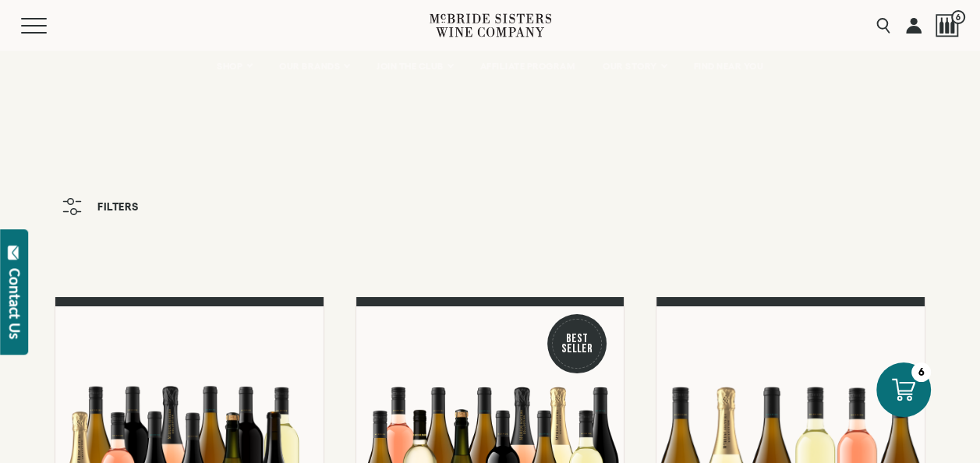 The width and height of the screenshot is (980, 463). Describe the element at coordinates (729, 67) in the screenshot. I see `a: FIND NEAR YOU` at that location.